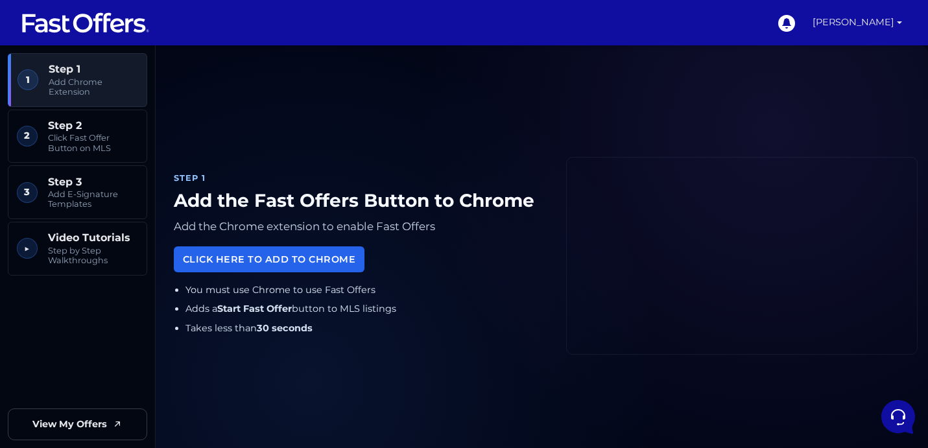  What do you see at coordinates (28, 80) in the screenshot?
I see `span: 1` at bounding box center [28, 80].